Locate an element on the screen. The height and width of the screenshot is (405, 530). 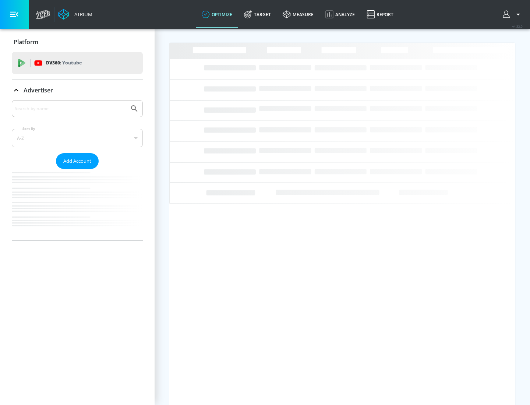
div: DV360: Youtube is located at coordinates (77, 63).